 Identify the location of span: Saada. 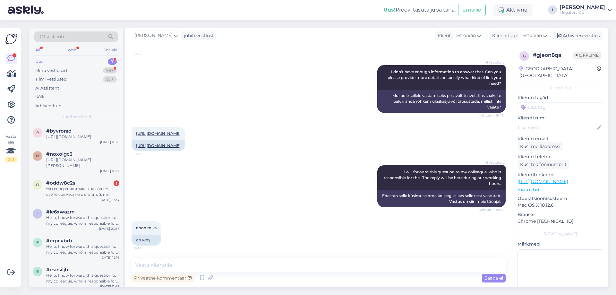
(494, 278).